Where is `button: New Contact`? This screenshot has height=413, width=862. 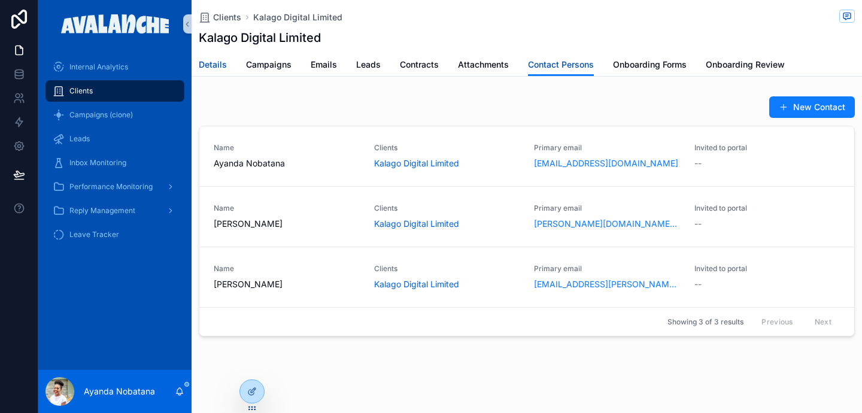 button: New Contact is located at coordinates (812, 107).